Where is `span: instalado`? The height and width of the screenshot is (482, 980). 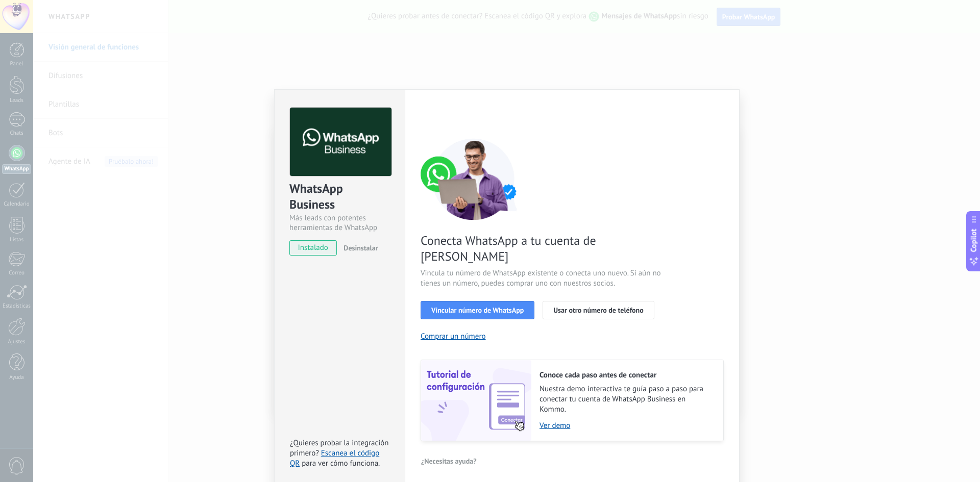
span: instalado is located at coordinates (313, 248).